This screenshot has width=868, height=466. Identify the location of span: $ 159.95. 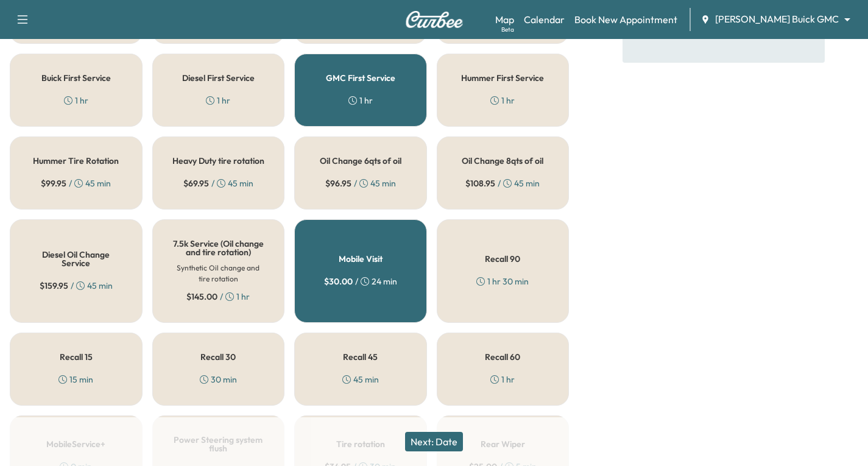
(54, 286).